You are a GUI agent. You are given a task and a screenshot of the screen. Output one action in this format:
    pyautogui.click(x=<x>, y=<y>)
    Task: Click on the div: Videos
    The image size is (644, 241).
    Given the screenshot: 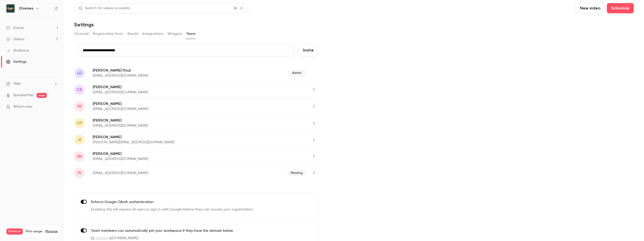 What is the action you would take?
    pyautogui.click(x=15, y=39)
    